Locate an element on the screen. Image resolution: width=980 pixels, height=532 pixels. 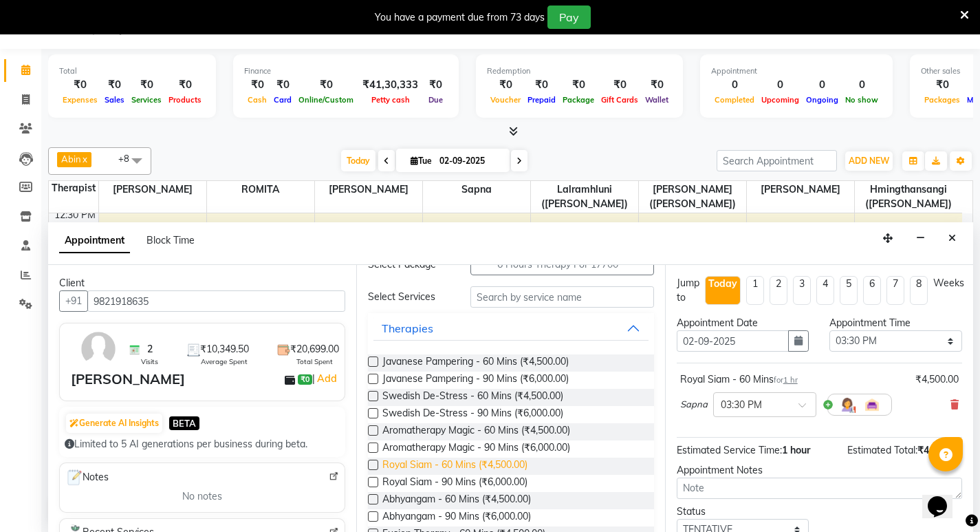
span: 1 hr is located at coordinates (790, 380).